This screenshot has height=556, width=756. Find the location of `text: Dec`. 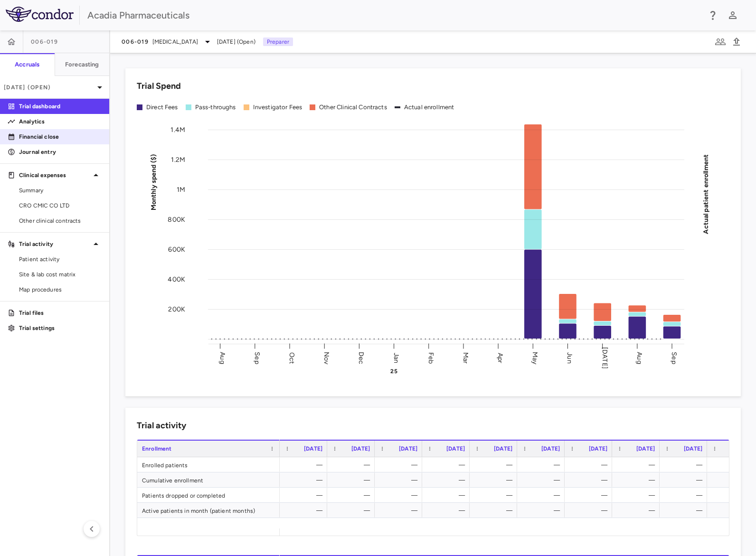

text: Dec is located at coordinates (361, 357).